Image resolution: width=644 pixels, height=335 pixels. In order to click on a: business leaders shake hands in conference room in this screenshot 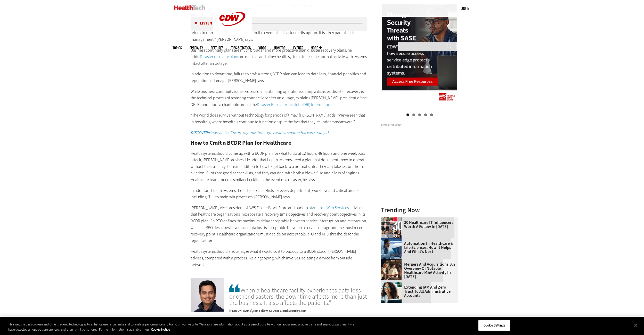, I will do `click(392, 261)`.